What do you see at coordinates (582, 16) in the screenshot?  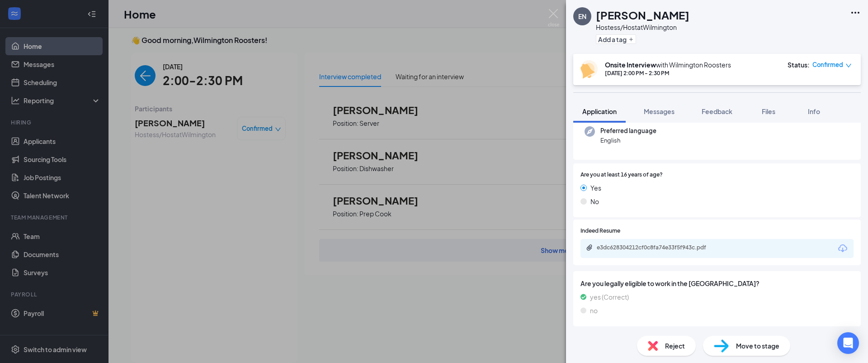 I see `div: EN` at bounding box center [582, 16].